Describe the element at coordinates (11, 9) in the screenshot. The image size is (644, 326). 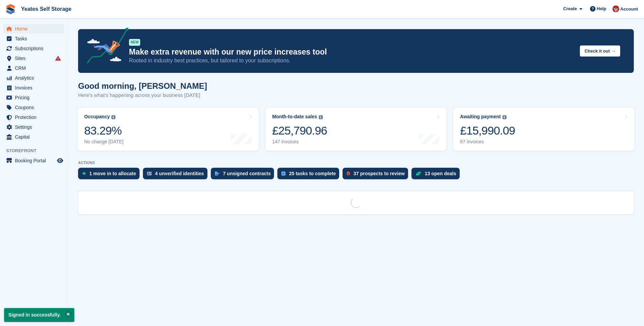
I see `img: stora-icon-8386f47178a22dfd0bd8f6a31ec36ba5ce8667c1dd55bd0f319d3a0aa187defe.svg` at that location.